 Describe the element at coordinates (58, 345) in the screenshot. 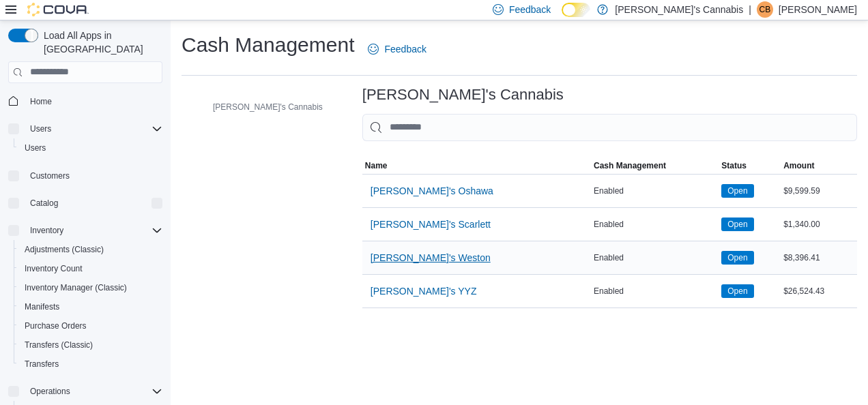

I see `a: Transfers (Classic)` at that location.